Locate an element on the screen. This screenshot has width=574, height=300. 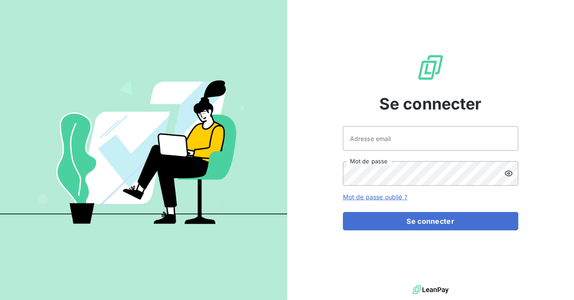
img: logo is located at coordinates (430, 290).